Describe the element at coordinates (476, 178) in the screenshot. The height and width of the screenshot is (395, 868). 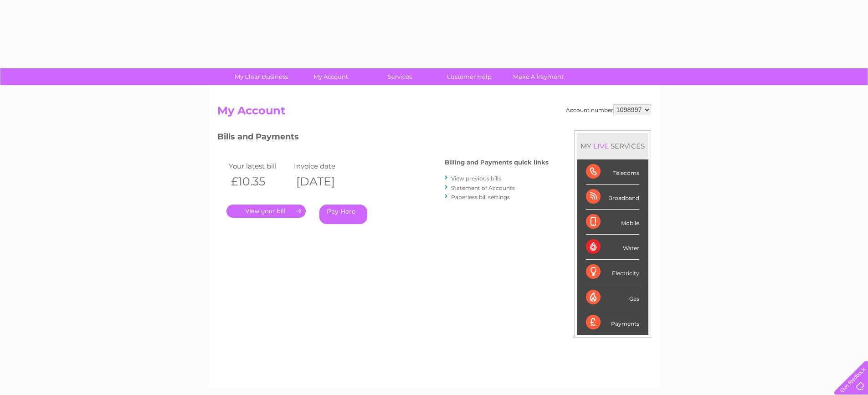
I see `a: View previous bills` at that location.